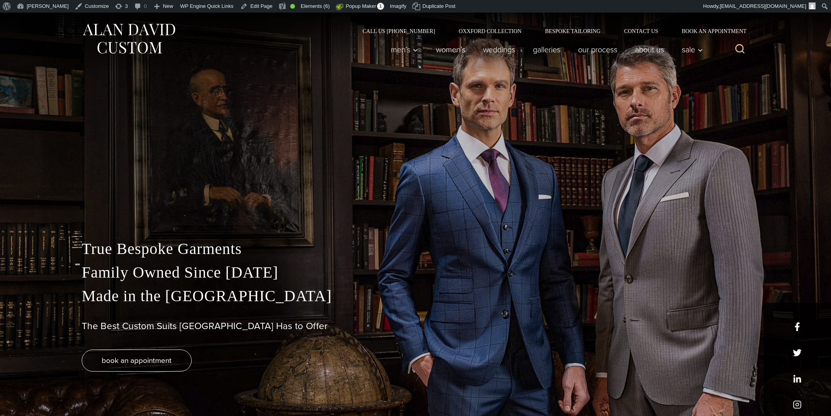 This screenshot has width=831, height=416. I want to click on span: Men’s, so click(405, 49).